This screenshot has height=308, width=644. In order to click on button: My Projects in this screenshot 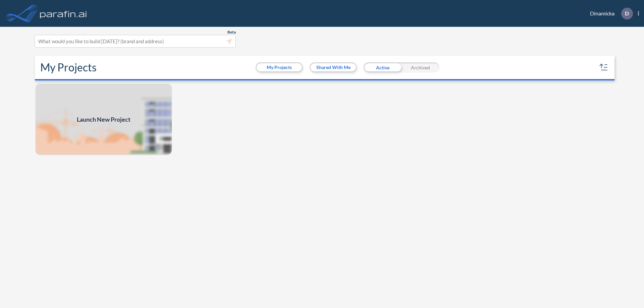, I will do `click(279, 67)`.